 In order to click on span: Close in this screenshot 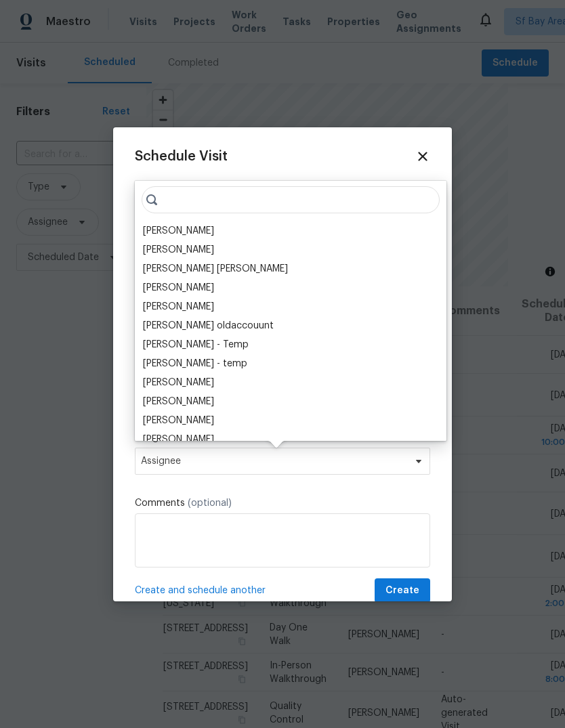, I will do `click(423, 157)`.